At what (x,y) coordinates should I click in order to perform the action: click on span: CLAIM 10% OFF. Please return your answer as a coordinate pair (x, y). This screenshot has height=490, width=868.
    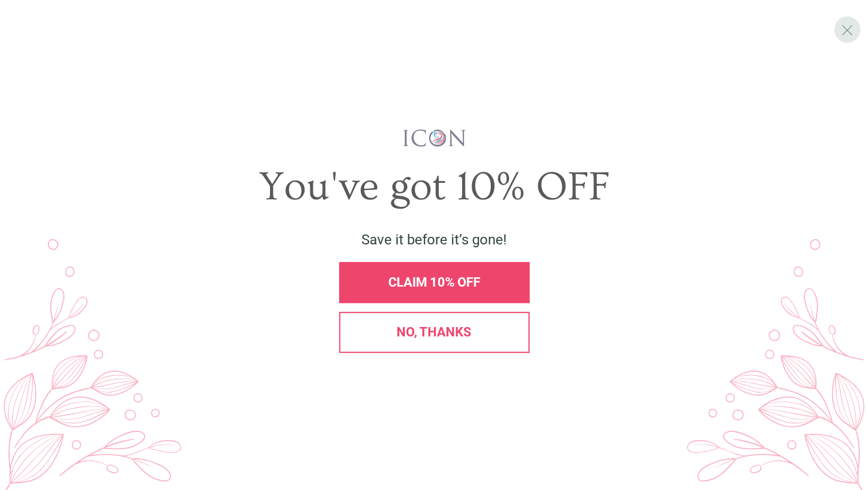
    Looking at the image, I should click on (434, 282).